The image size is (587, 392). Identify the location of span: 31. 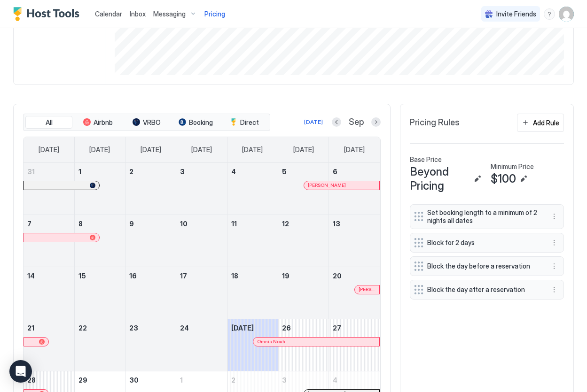
(31, 171).